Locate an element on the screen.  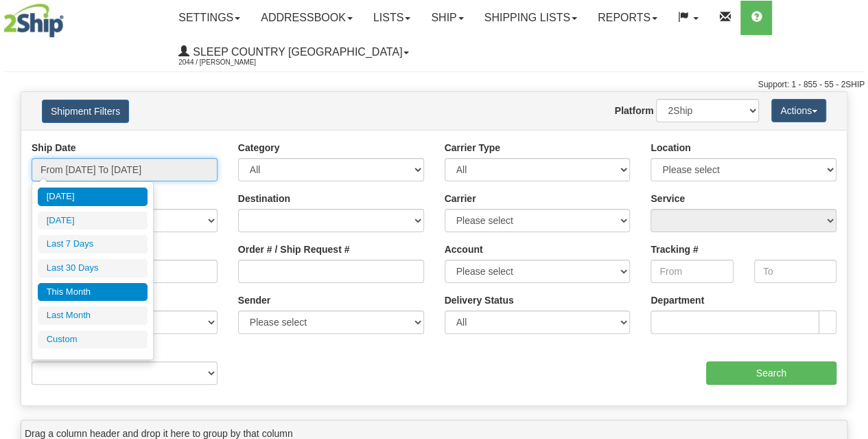
label: Category is located at coordinates (259, 147).